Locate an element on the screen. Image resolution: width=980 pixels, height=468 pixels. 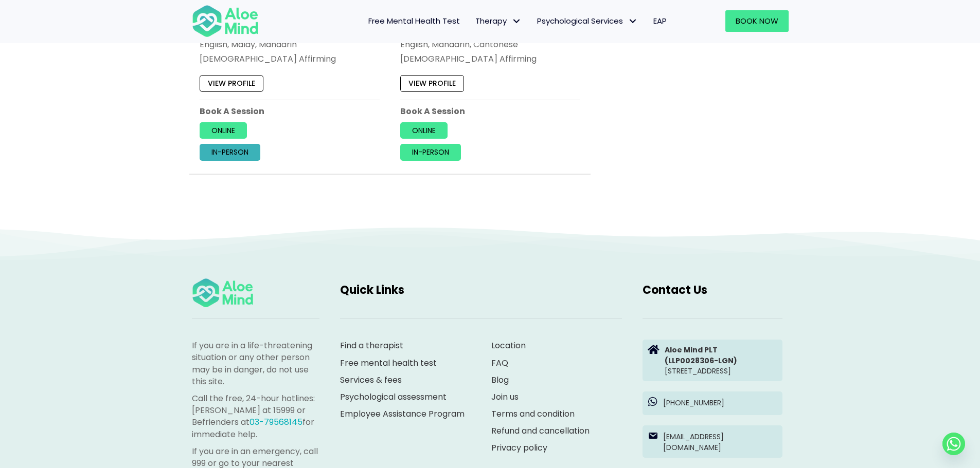
a: EAP is located at coordinates (660, 21).